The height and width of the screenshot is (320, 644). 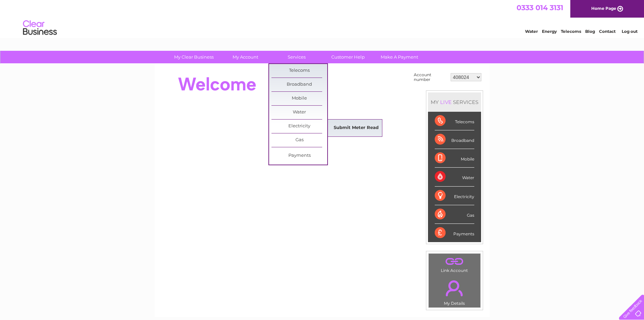 What do you see at coordinates (299, 99) in the screenshot?
I see `a: Mobile` at bounding box center [299, 99].